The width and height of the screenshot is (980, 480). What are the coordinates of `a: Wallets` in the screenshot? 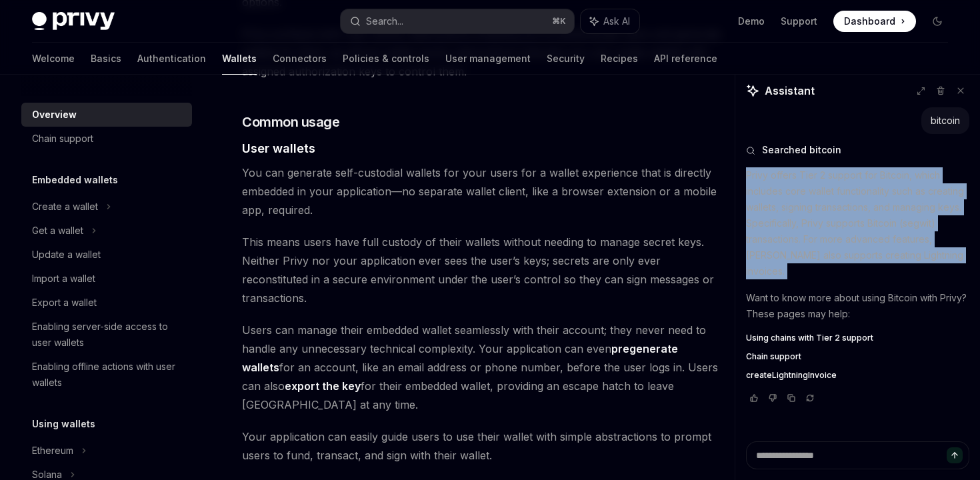 It's located at (239, 58).